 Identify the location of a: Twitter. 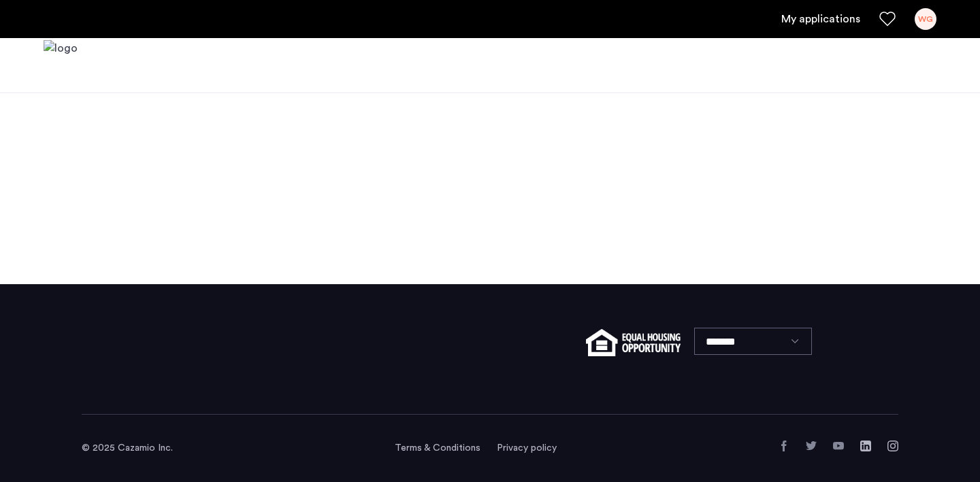
(811, 446).